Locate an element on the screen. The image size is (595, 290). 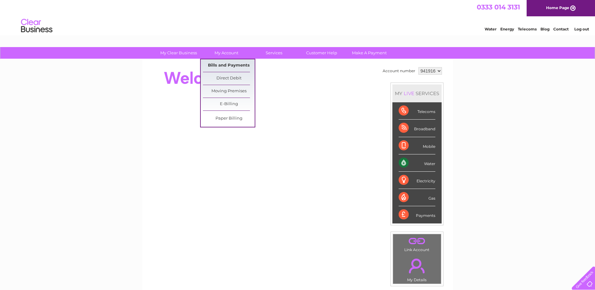
div: Broadband is located at coordinates (417, 128).